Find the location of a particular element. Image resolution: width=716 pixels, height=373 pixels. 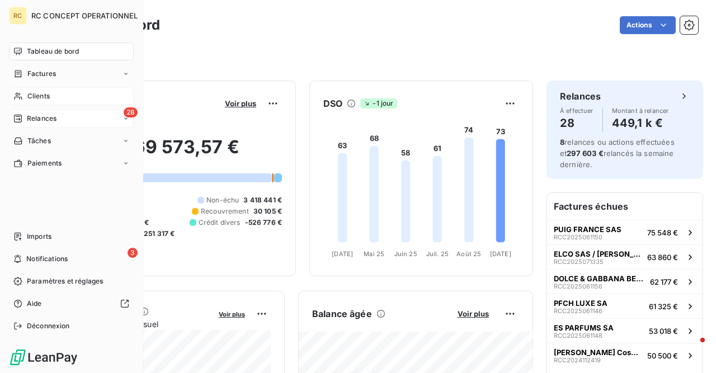

a: Aide is located at coordinates (71, 304).